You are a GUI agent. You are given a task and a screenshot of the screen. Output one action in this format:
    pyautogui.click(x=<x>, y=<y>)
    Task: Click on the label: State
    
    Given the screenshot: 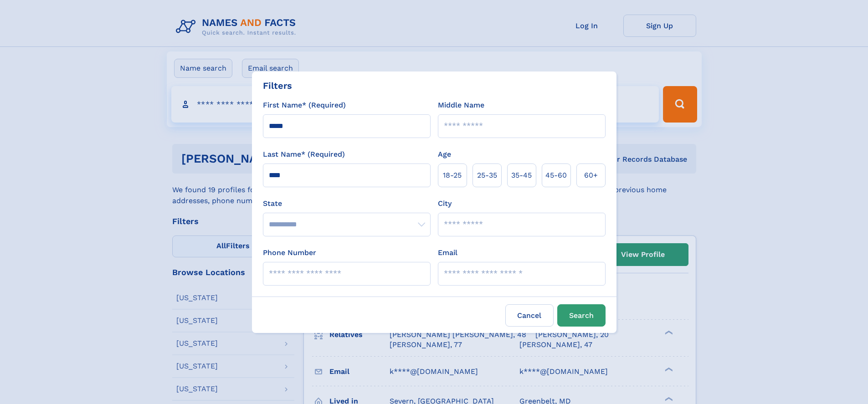 What is the action you would take?
    pyautogui.click(x=347, y=204)
    